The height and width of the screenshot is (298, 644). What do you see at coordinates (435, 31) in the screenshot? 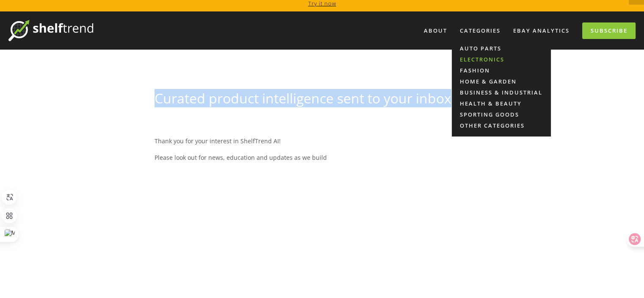
I see `a: About` at bounding box center [435, 31].